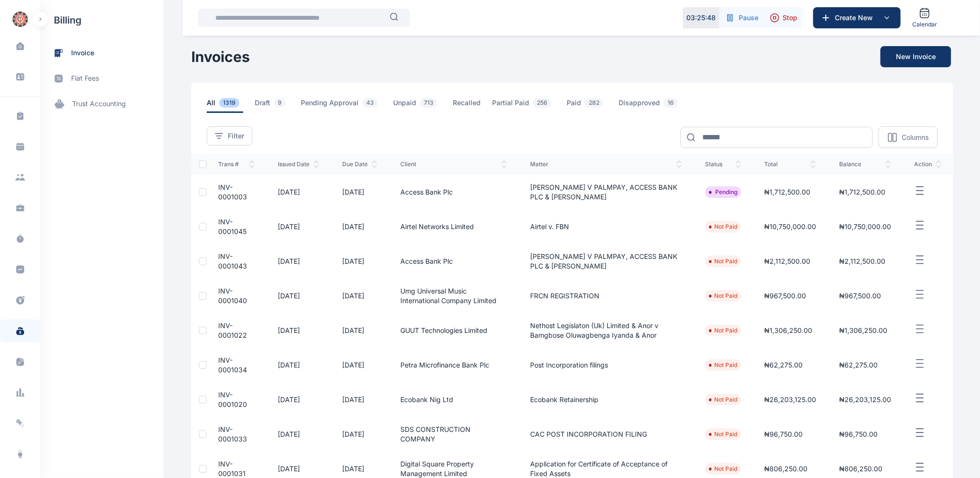 The height and width of the screenshot is (478, 980). Describe the element at coordinates (232, 364) in the screenshot. I see `a: INV-0001034` at that location.